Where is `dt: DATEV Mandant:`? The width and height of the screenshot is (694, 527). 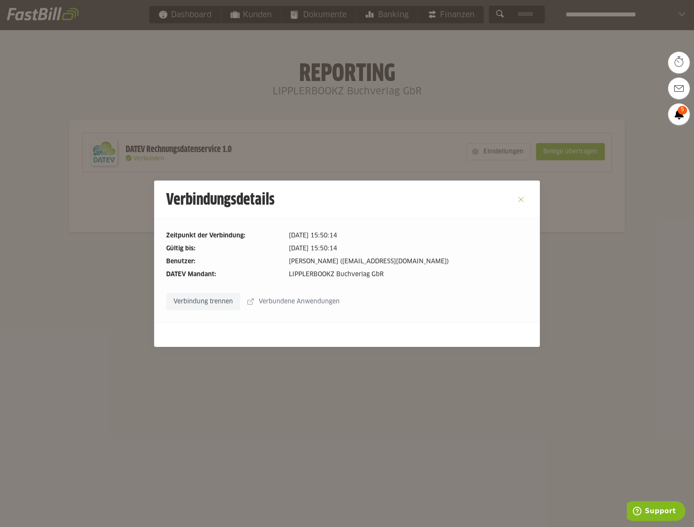
dt: DATEV Mandant: is located at coordinates (224, 274).